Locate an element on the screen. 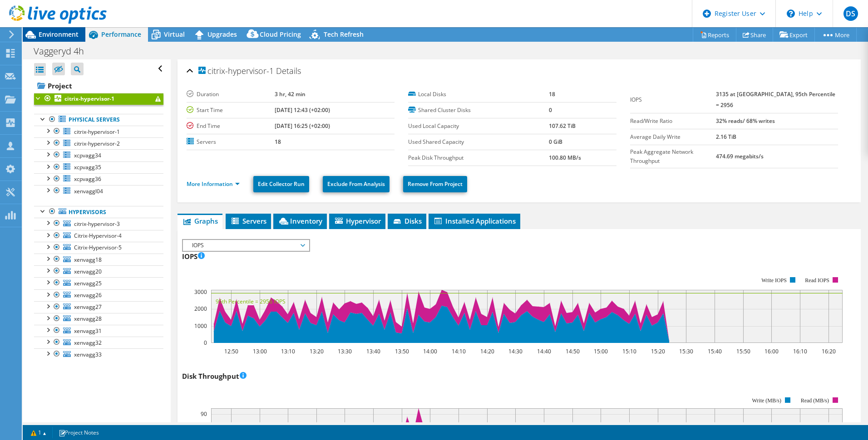 The height and width of the screenshot is (440, 868). h3: IOPS is located at coordinates (194, 256).